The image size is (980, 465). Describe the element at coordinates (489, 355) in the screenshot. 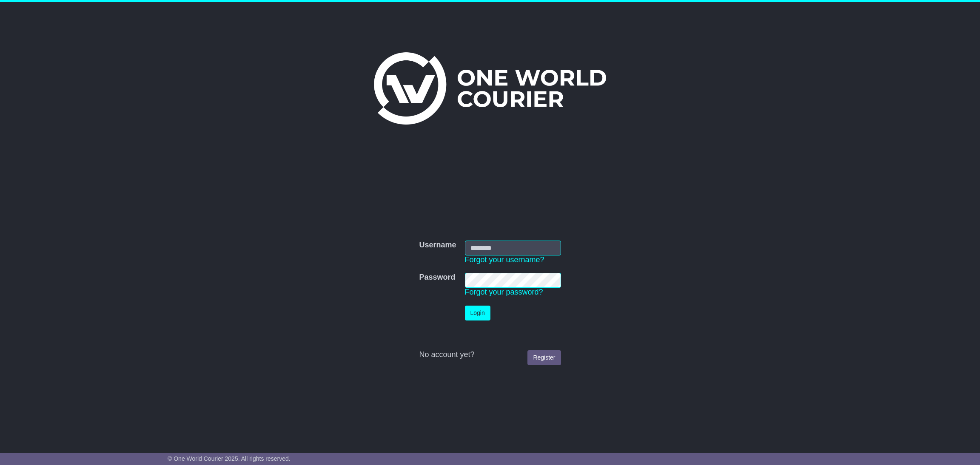

I see `div: No account yet?` at that location.